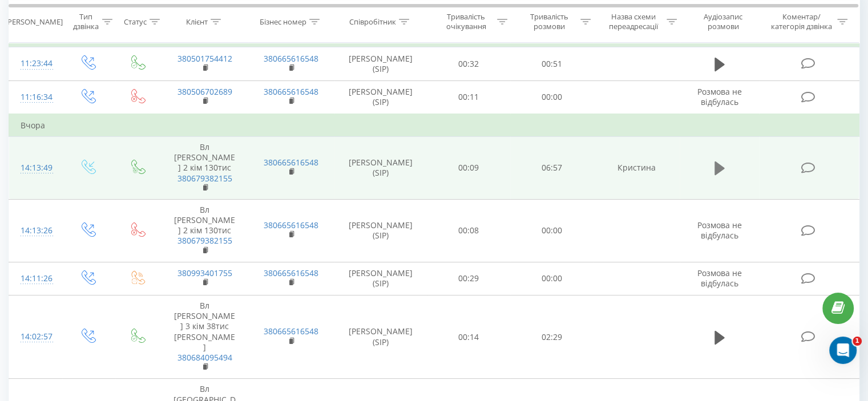 Image resolution: width=868 pixels, height=401 pixels. Describe the element at coordinates (469, 279) in the screenshot. I see `td: 00:29` at that location.